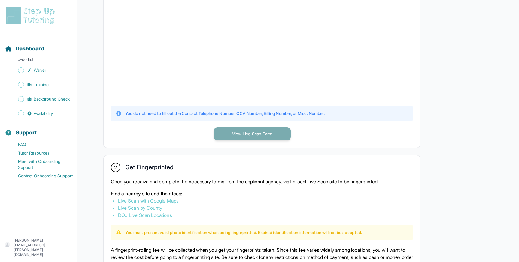 This screenshot has width=519, height=262. Describe the element at coordinates (52, 99) in the screenshot. I see `span: Background Check` at that location.